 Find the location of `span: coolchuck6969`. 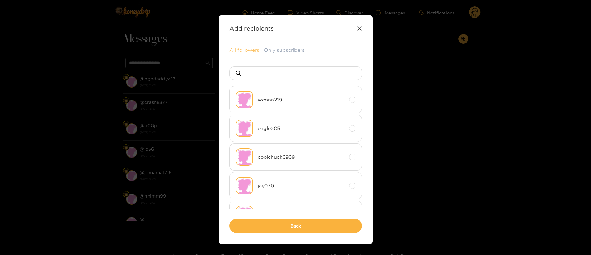

span: coolchuck6969 is located at coordinates (301, 157).